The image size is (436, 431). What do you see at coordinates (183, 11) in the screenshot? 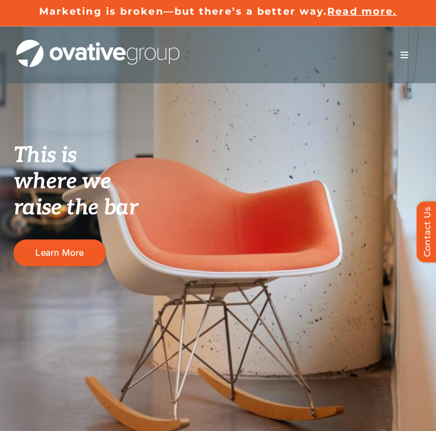
I see `a: Marketing is broken—but there’s a better way.` at bounding box center [183, 11].